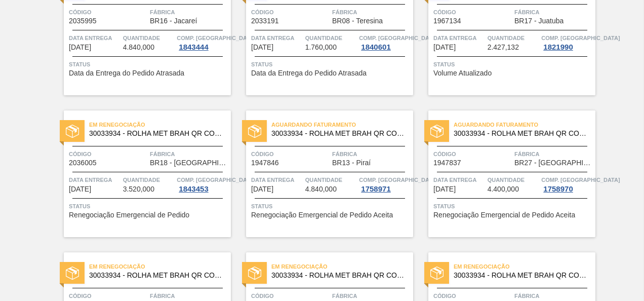  What do you see at coordinates (352, 163) in the screenshot?
I see `span: BR13 - Piraí` at bounding box center [352, 163].